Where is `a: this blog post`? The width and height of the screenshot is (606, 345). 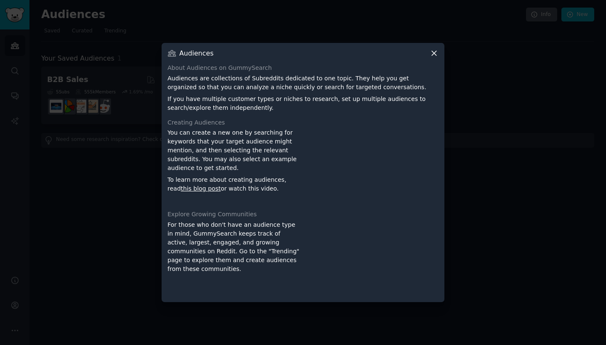 a: this blog post is located at coordinates (201, 189).